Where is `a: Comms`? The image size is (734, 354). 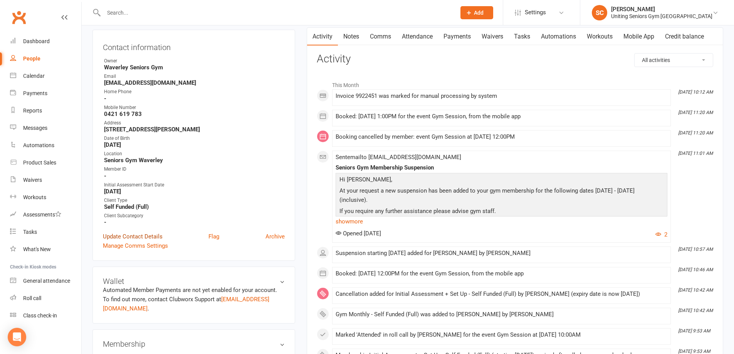 a: Comms is located at coordinates (380, 37).